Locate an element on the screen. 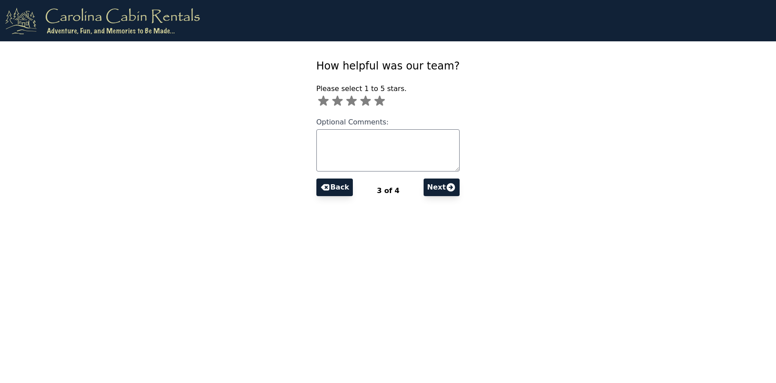 Image resolution: width=776 pixels, height=383 pixels. p: Please select 1 to 5 stars. is located at coordinates (388, 89).